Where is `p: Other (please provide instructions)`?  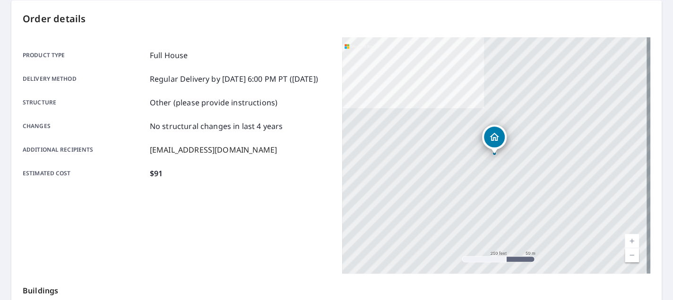
p: Other (please provide instructions) is located at coordinates (214, 103).